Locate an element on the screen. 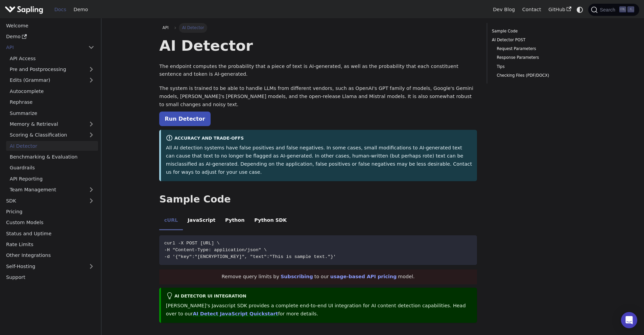 The image size is (644, 335). a: Custom Models is located at coordinates (50, 223).